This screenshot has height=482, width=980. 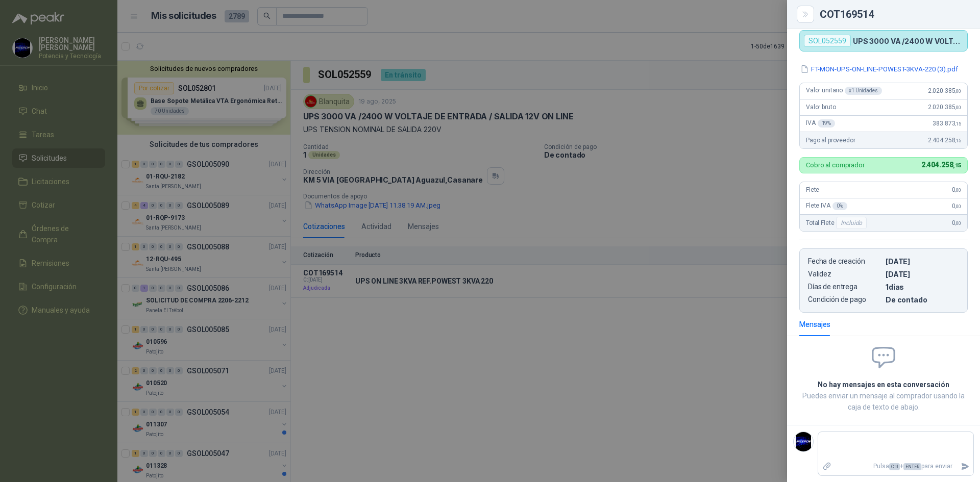 I want to click on div: SOL052559, so click(x=827, y=41).